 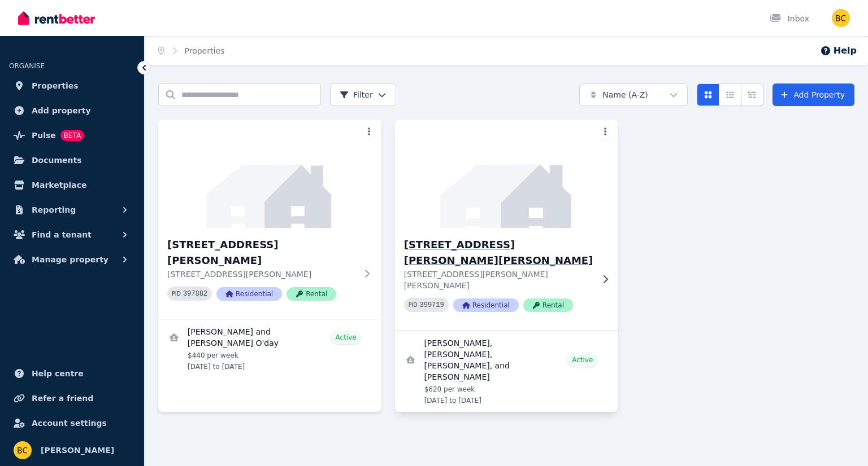 I want to click on span: ORGANISE, so click(x=27, y=66).